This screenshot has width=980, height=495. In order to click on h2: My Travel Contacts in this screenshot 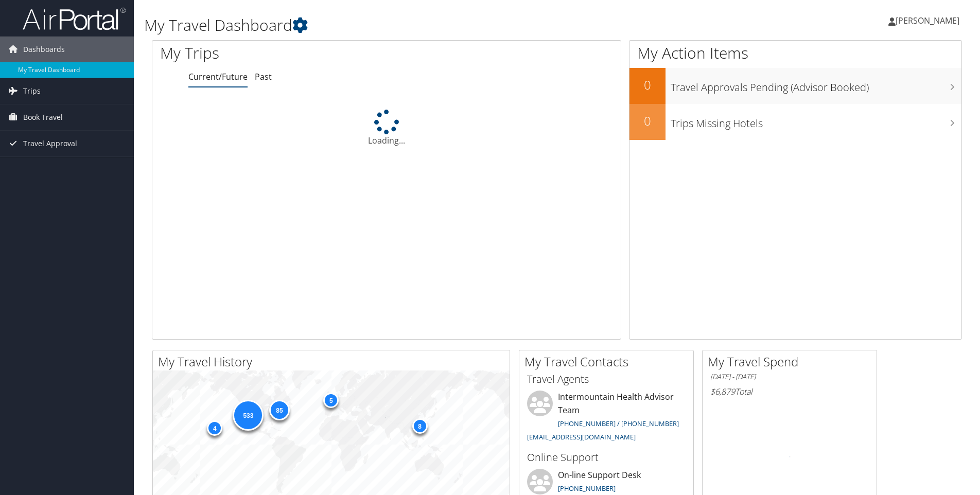, I will do `click(609, 361)`.